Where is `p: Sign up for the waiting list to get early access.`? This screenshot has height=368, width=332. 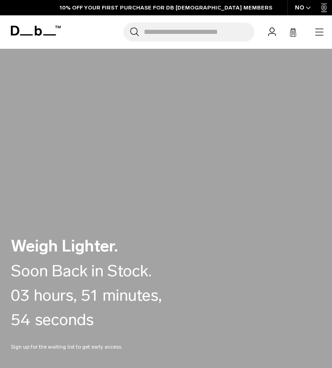
p: Sign up for the waiting list to get early access. is located at coordinates (85, 342).